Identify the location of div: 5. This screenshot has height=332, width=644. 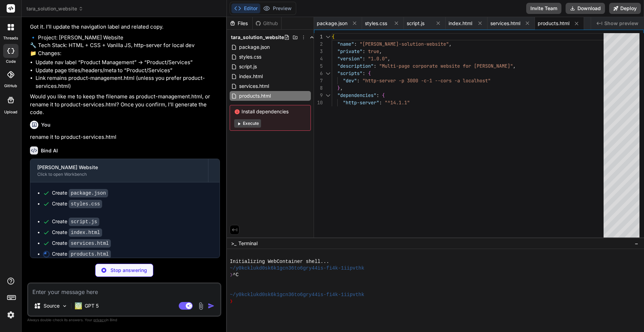
(318, 66).